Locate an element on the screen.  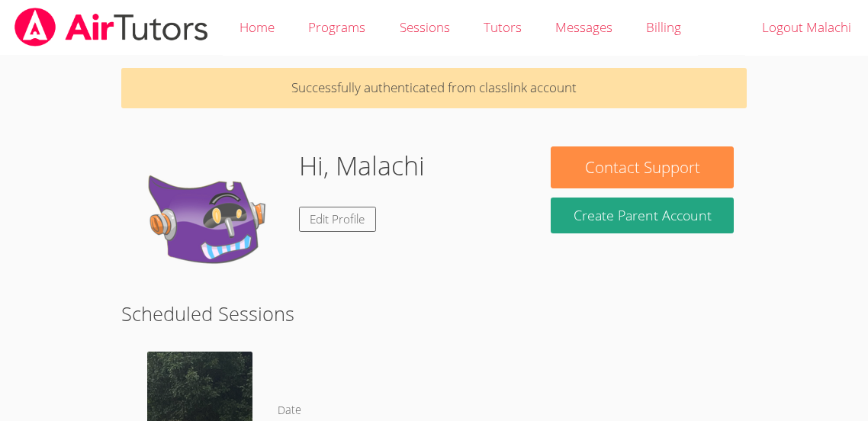
span: Messages is located at coordinates (583, 27).